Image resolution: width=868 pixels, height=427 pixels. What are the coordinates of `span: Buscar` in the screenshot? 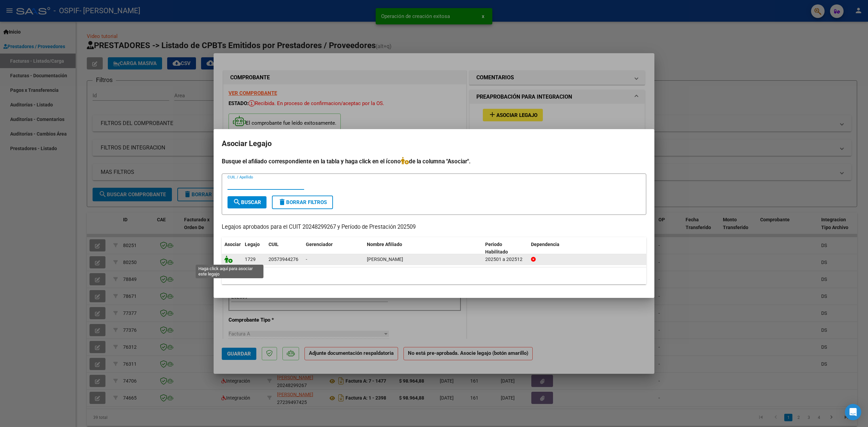 It's located at (247, 202).